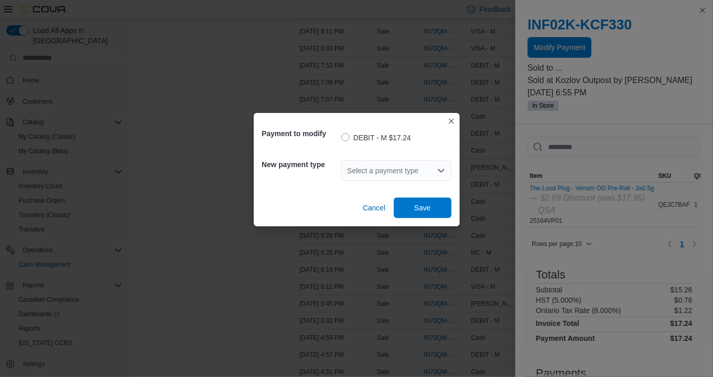  What do you see at coordinates (374, 208) in the screenshot?
I see `button: Cancel` at bounding box center [374, 208].